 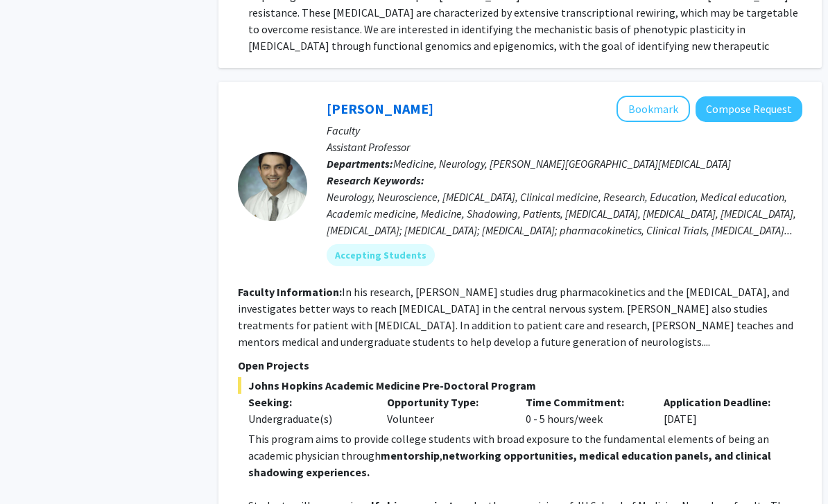 What do you see at coordinates (307, 403) in the screenshot?
I see `p: Seeking:` at bounding box center [307, 403].